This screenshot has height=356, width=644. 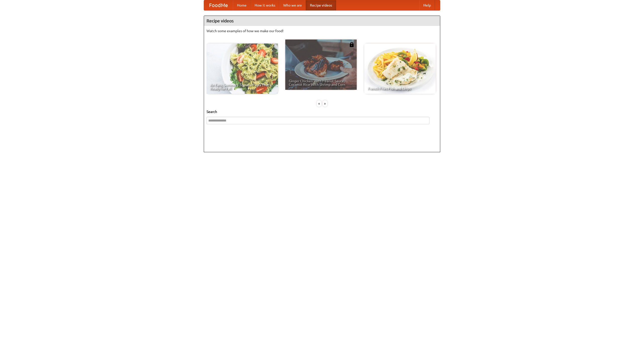 What do you see at coordinates (293, 5) in the screenshot?
I see `a: Who we are` at bounding box center [293, 5].